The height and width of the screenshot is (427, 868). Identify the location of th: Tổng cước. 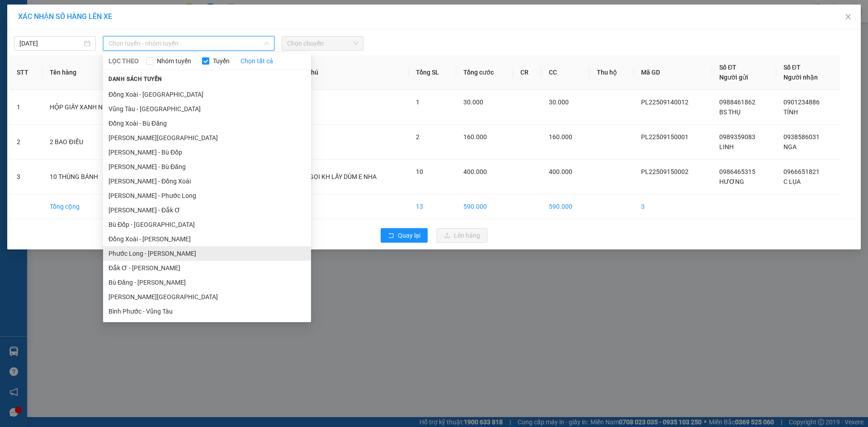
(484, 72).